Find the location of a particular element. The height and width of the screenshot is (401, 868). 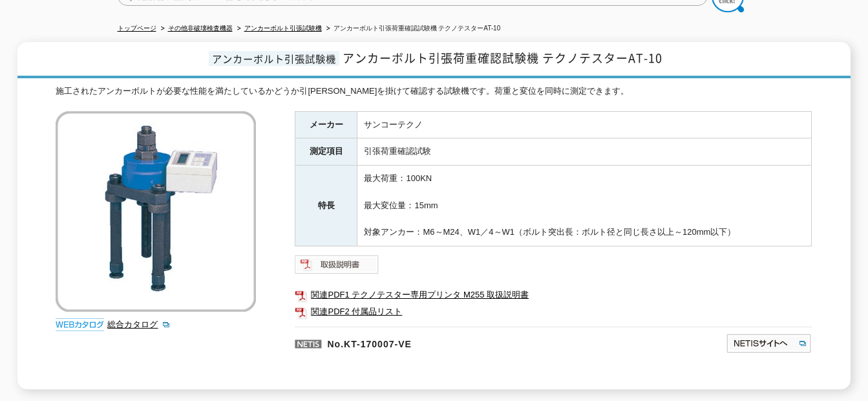

a: 総合カタログ is located at coordinates (139, 324).